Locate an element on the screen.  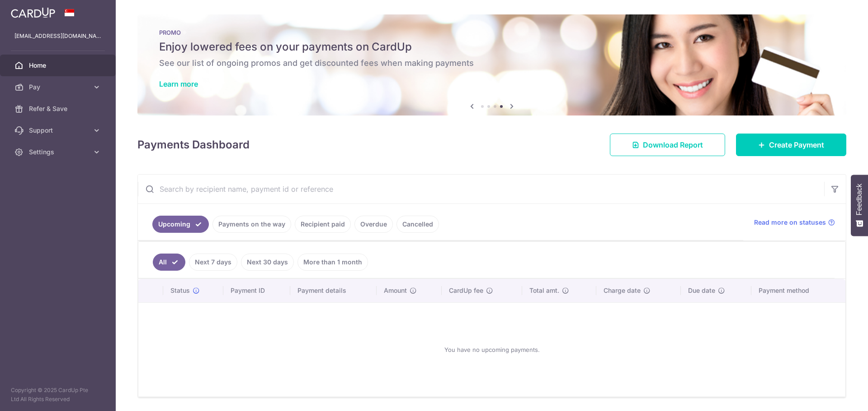
span: Read more on statuses is located at coordinates (790, 222).